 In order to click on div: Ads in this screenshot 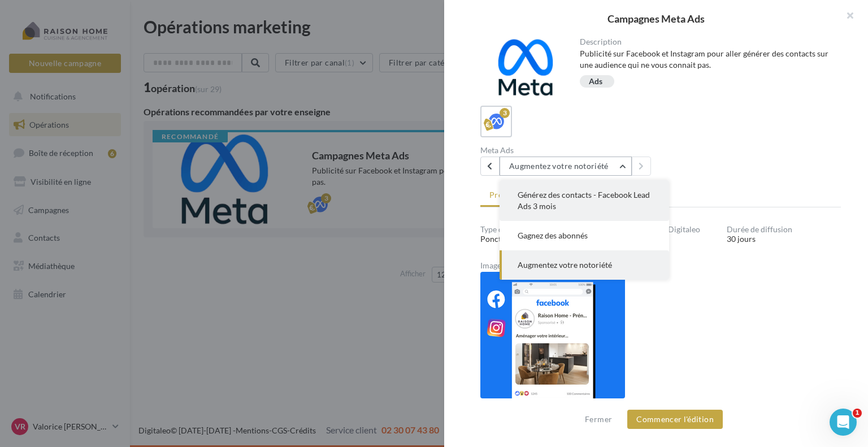, I will do `click(595, 82)`.